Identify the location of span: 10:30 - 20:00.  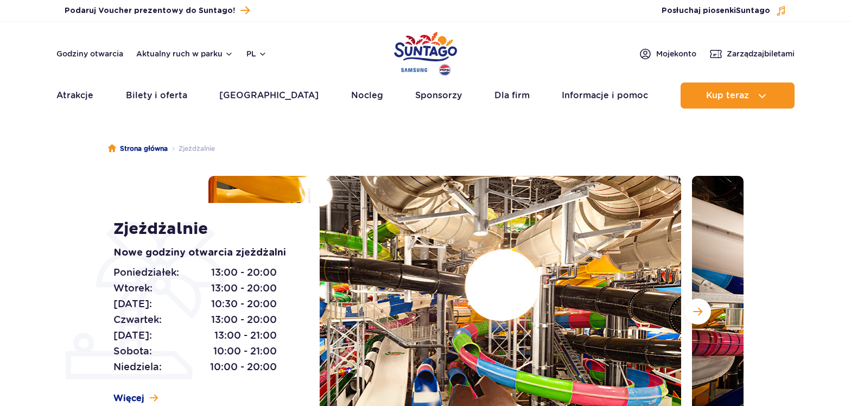
(244, 304).